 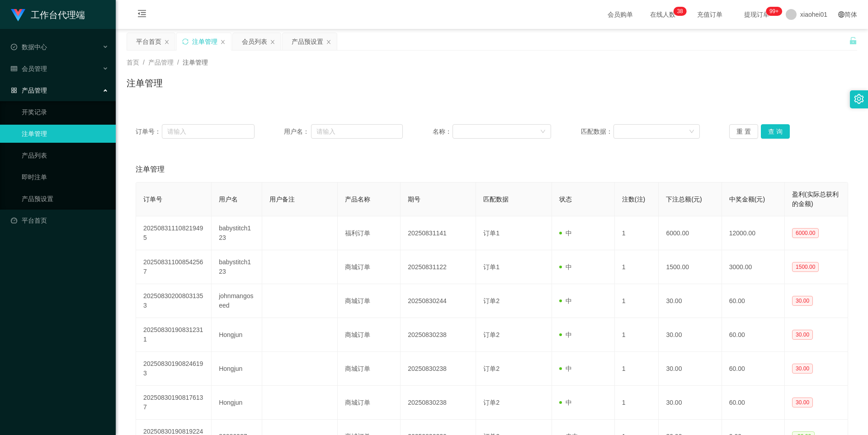 What do you see at coordinates (29, 47) in the screenshot?
I see `span: 数据中心` at bounding box center [29, 47].